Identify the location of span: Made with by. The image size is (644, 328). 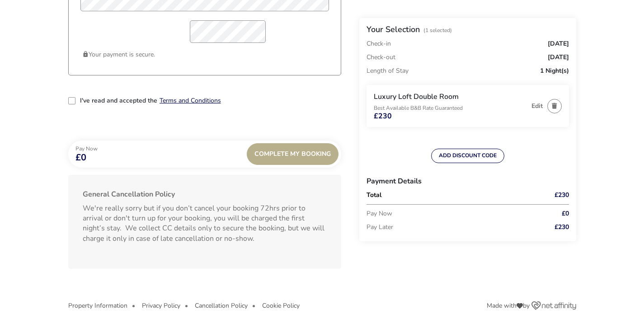
(508, 306).